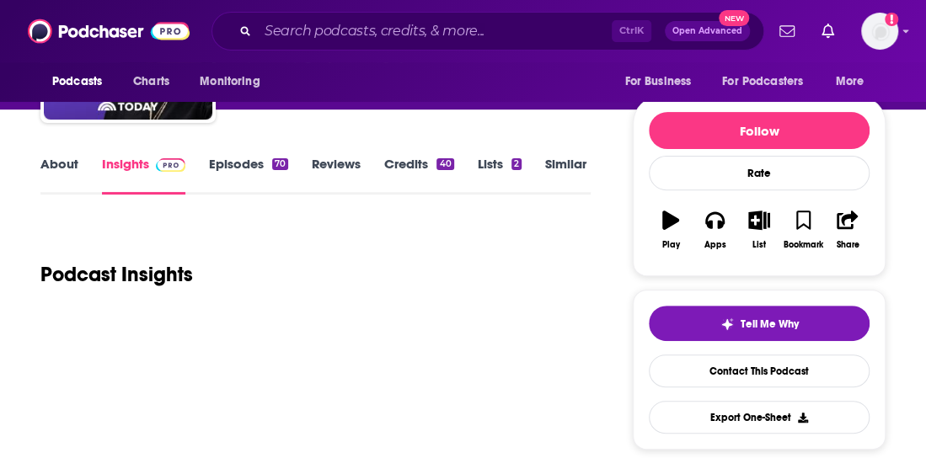  I want to click on a: InsightsPodchaser Pro, so click(143, 175).